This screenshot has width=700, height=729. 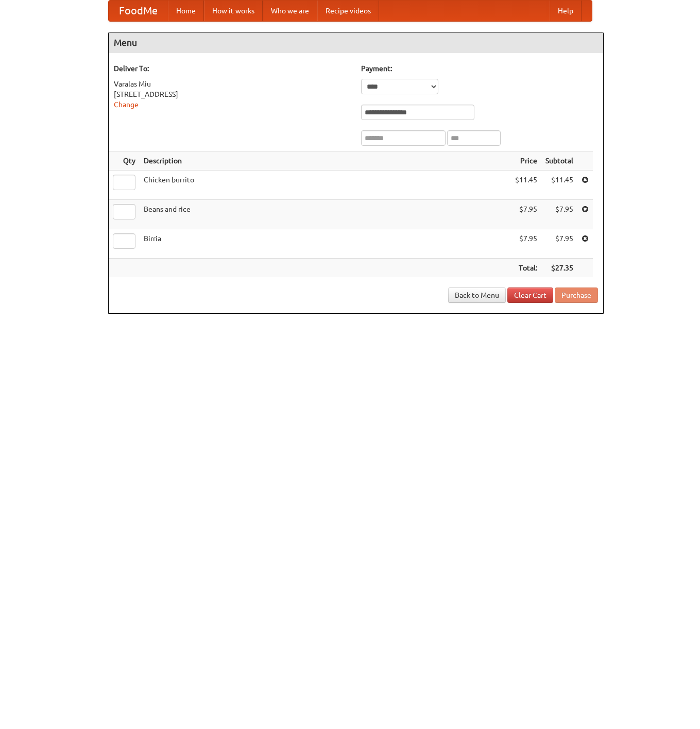 What do you see at coordinates (356, 43) in the screenshot?
I see `h4: Menu` at bounding box center [356, 43].